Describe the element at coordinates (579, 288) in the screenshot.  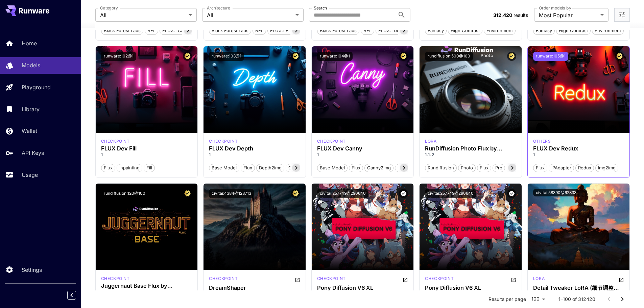
I see `h3: Detail Tweaker LoRA (细节调整LoRA)` at that location.